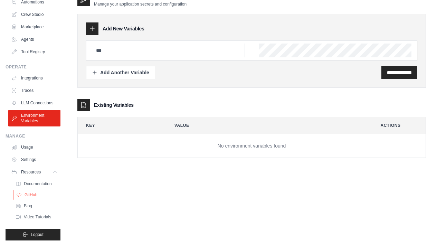 The width and height of the screenshot is (437, 246). I want to click on a: Crew Studio, so click(34, 15).